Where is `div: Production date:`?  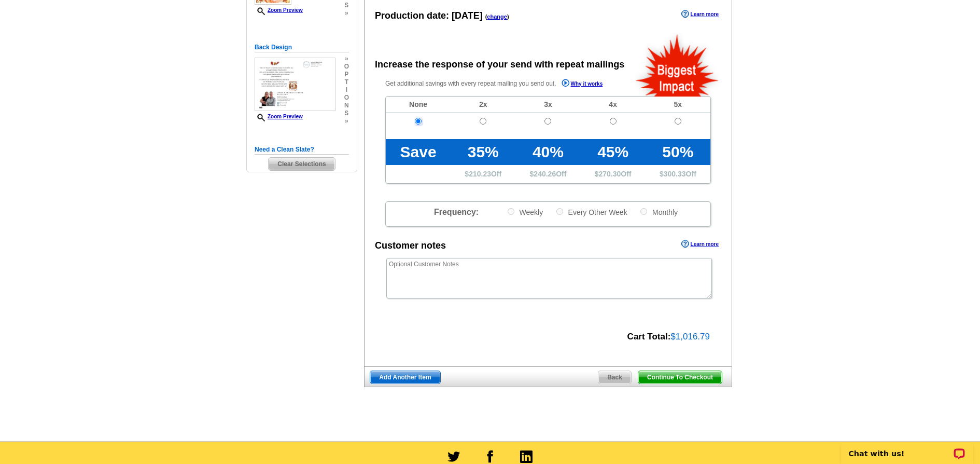 div: Production date: is located at coordinates (441, 15).